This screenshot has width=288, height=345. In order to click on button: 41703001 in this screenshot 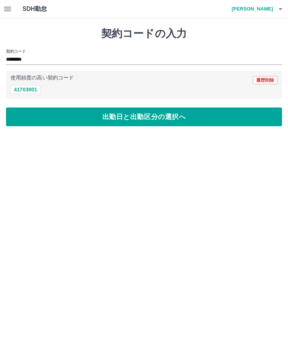, I will do `click(25, 90)`.